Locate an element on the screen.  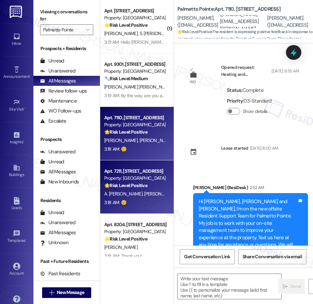
div: : 03-Standard is located at coordinates (249, 101).